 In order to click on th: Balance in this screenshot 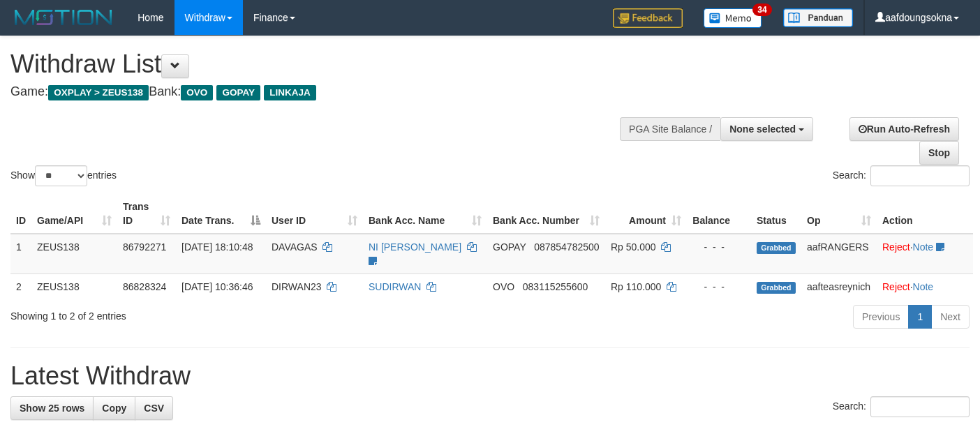, I will do `click(719, 214)`.